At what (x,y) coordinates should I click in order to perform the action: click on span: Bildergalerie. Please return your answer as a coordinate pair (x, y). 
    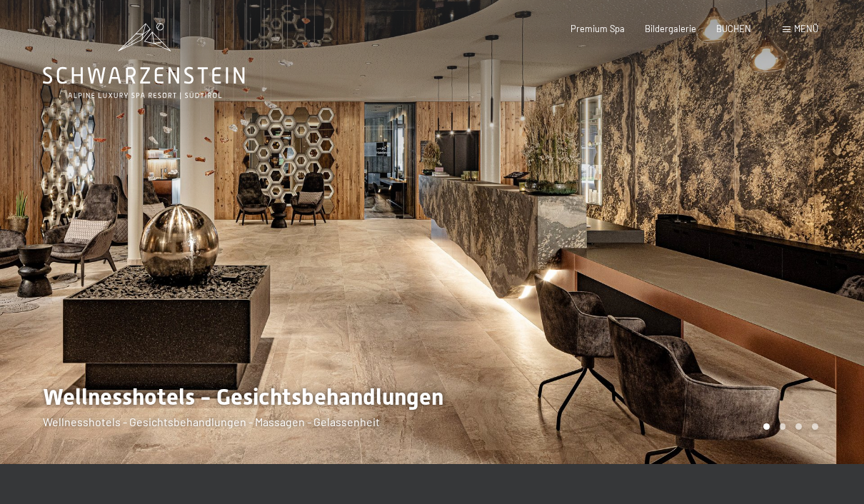
    Looking at the image, I should click on (670, 28).